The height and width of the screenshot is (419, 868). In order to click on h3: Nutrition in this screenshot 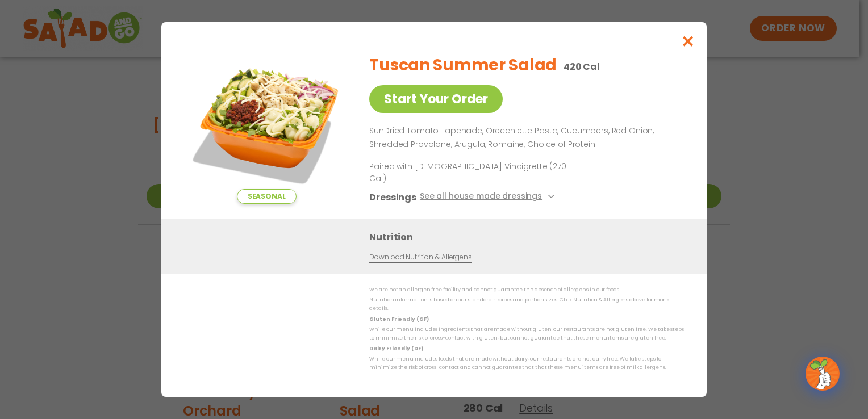, I will do `click(530, 237)`.